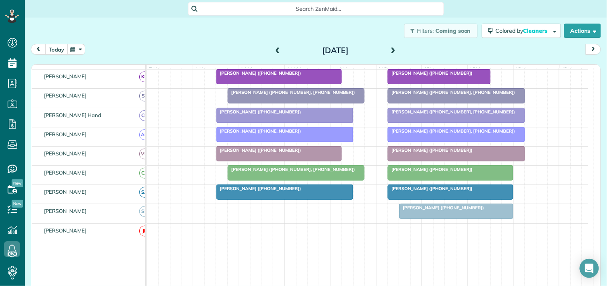 The width and height of the screenshot is (607, 286). What do you see at coordinates (144, 154) in the screenshot?
I see `span: VM` at bounding box center [144, 154].